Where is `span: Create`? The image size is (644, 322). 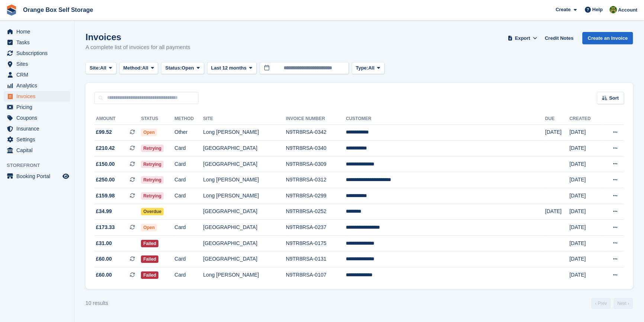 span: Create is located at coordinates (563, 9).